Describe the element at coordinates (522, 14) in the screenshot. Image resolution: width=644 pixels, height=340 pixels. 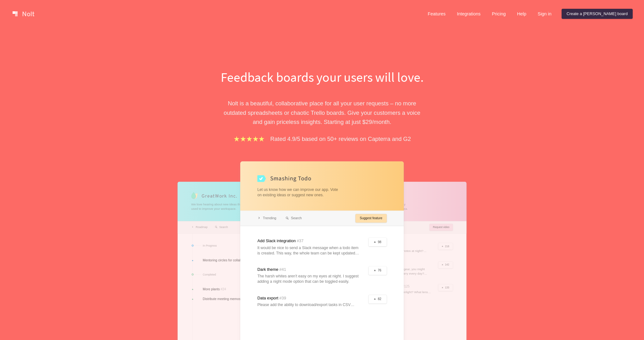
I see `a: Help` at that location.